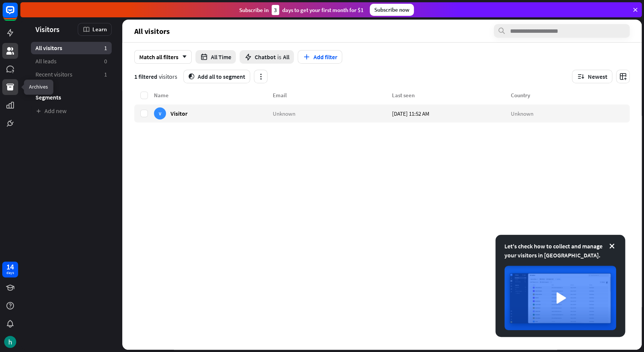 Image resolution: width=644 pixels, height=352 pixels. I want to click on div: Match all filters, so click(163, 57).